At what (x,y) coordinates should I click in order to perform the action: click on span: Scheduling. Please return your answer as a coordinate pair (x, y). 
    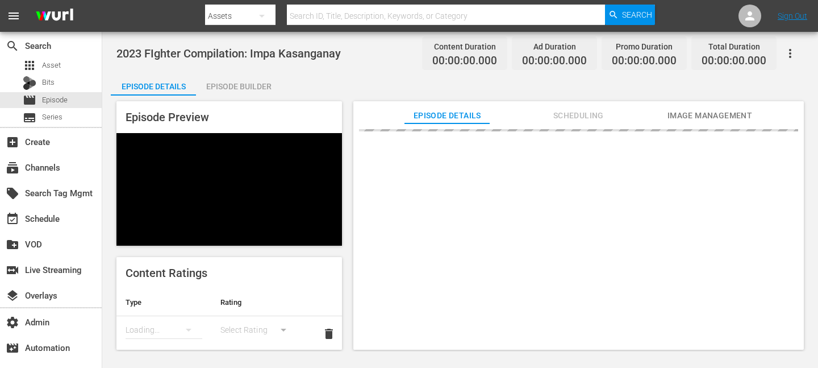
    Looking at the image, I should click on (578, 115).